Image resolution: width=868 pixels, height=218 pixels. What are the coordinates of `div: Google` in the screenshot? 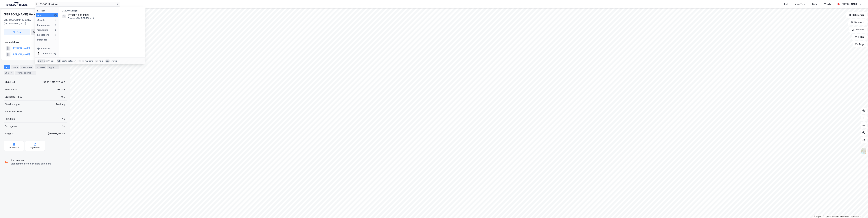 It's located at (41, 20).